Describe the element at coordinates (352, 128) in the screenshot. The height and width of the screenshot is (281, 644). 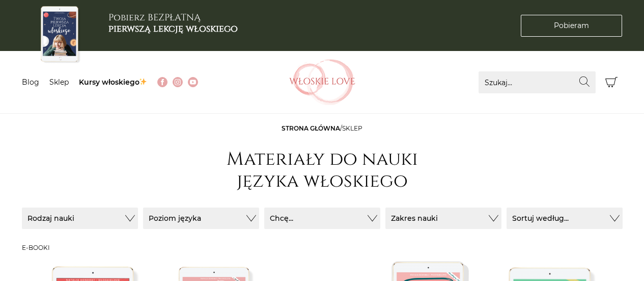
I see `span: sklep` at that location.